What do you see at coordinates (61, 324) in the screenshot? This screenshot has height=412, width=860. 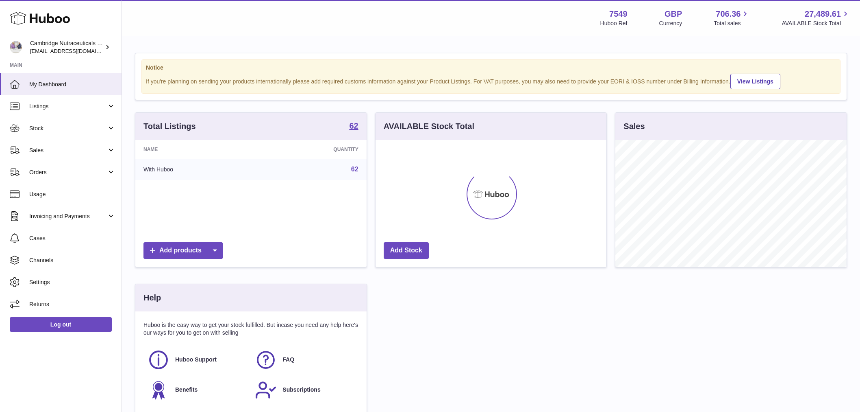 I see `a: Log out` at bounding box center [61, 324].